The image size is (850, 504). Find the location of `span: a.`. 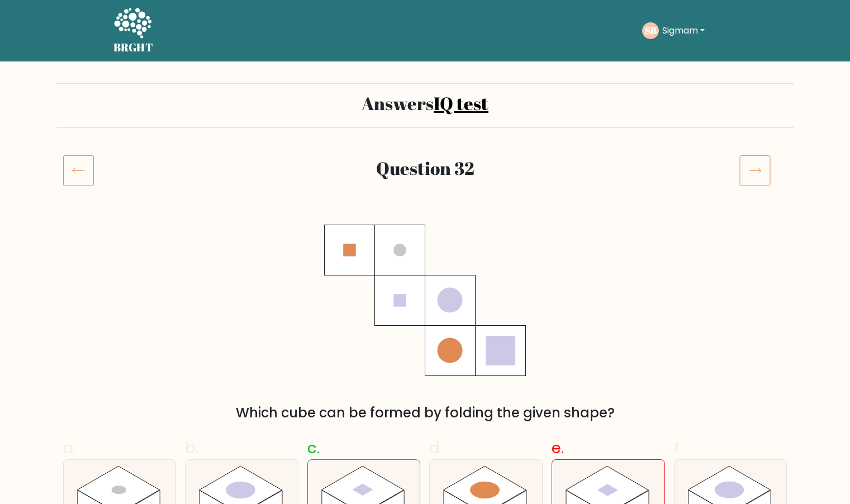

span: a. is located at coordinates (70, 447).